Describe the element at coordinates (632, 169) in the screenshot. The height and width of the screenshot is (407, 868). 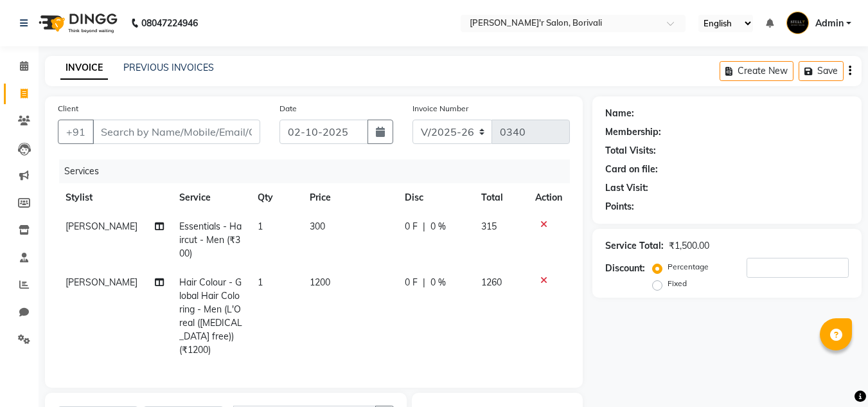
I see `div: Card on file:` at that location.